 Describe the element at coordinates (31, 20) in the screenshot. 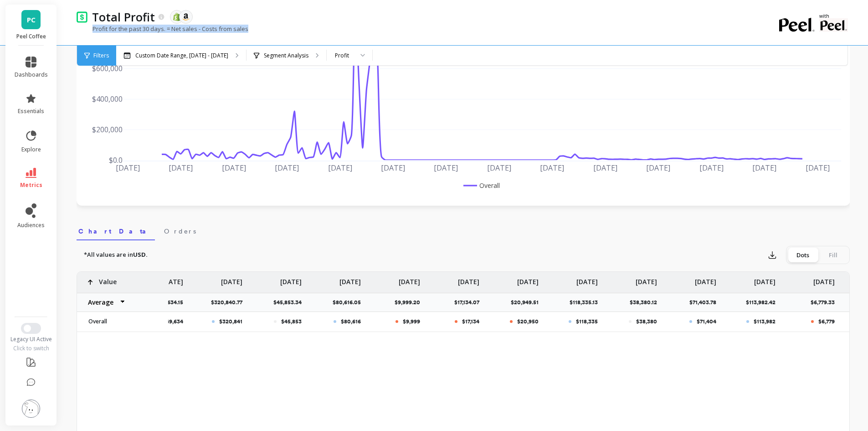

I see `span: PC` at that location.